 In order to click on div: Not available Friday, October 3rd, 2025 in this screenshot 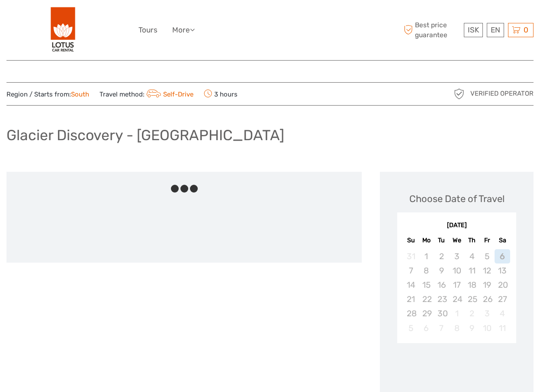, I will do `click(487, 313)`.